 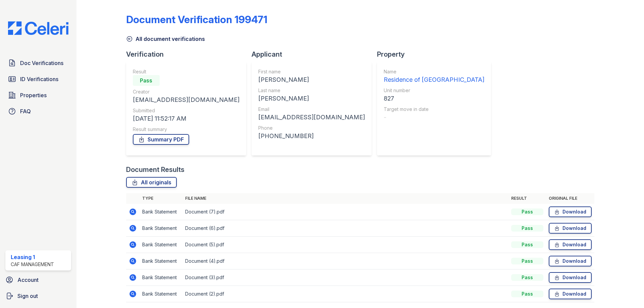 I want to click on a: All originals, so click(x=152, y=182).